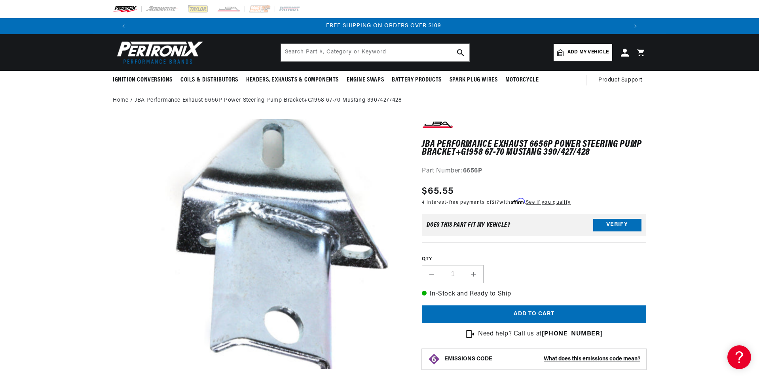  Describe the element at coordinates (417, 80) in the screenshot. I see `summary: Battery Products` at that location.